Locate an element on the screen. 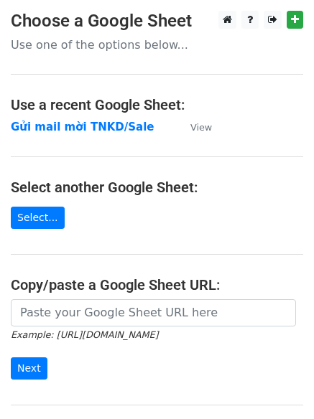  input: Next is located at coordinates (29, 368).